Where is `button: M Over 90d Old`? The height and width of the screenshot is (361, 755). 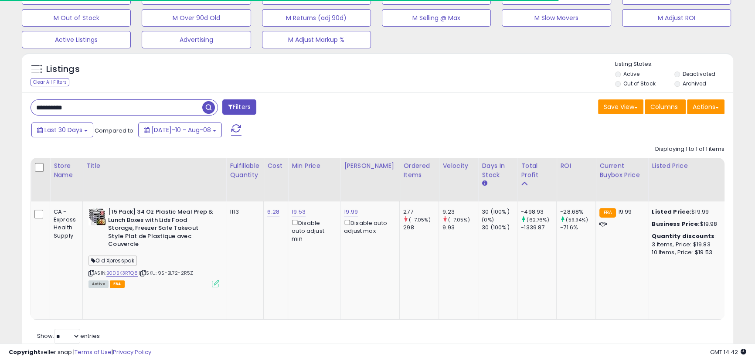
button: M Over 90d Old is located at coordinates (196, 18).